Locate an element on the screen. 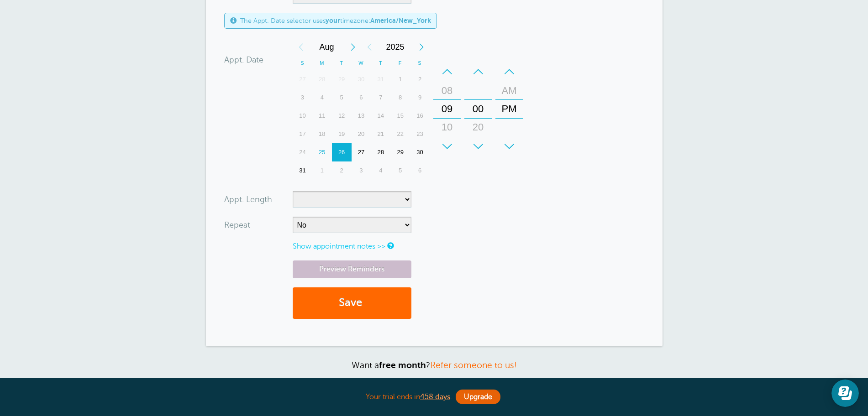  a: Show appointment notes >> is located at coordinates (339, 246).